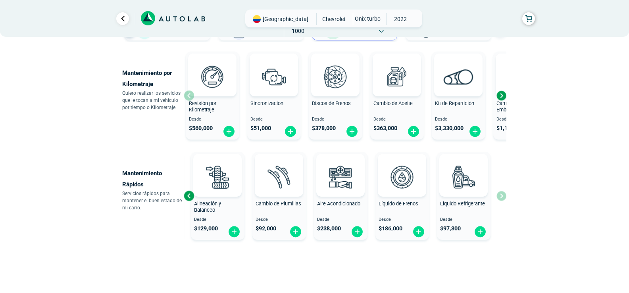 The width and height of the screenshot is (629, 293). I want to click on button: Cambio de Kit de Embrague Desde $1,190,000, so click(520, 96).